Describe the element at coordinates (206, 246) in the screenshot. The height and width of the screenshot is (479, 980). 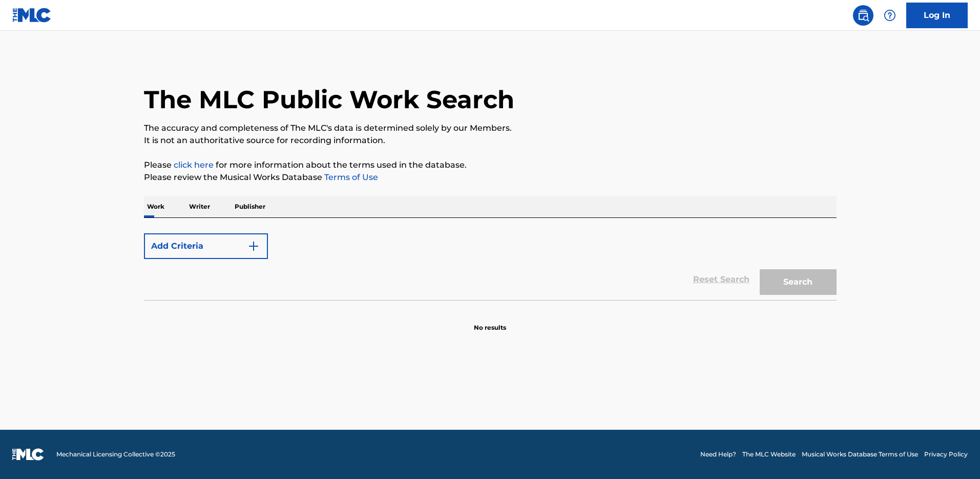
I see `button: Add Criteria` at that location.